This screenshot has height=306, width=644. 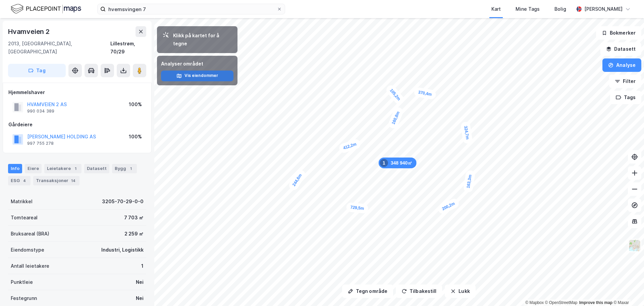 What do you see at coordinates (97, 169) in the screenshot?
I see `div: Datasett` at bounding box center [97, 169].